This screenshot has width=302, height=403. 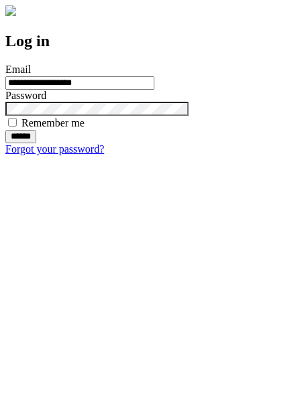 I want to click on label: Email, so click(x=18, y=69).